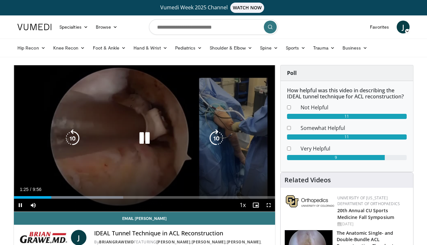 Image resolution: width=427 pixels, height=245 pixels. I want to click on h4: Related Videos, so click(307, 180).